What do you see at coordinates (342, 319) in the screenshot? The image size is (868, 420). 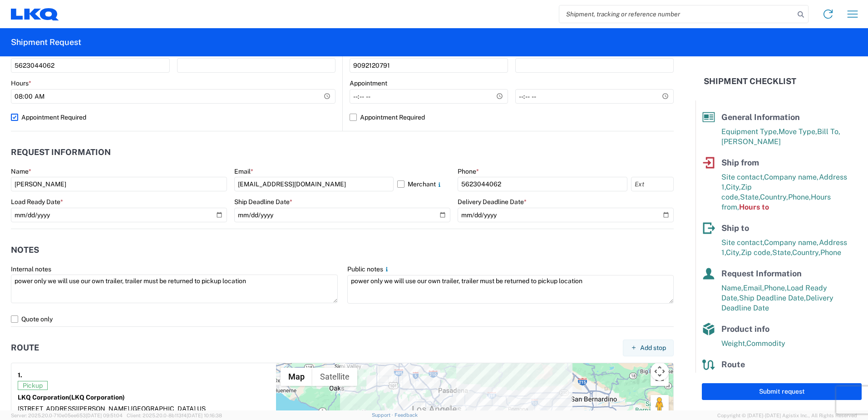 I see `label: Quote only` at bounding box center [342, 319].